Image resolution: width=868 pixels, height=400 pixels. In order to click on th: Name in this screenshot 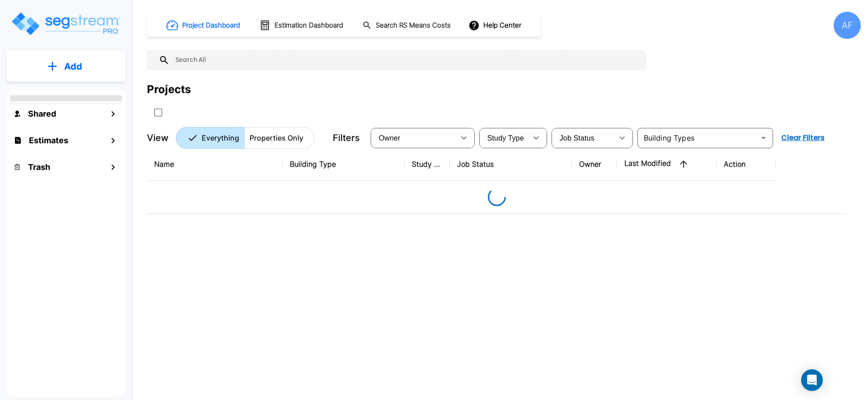, I will do `click(215, 164)`.